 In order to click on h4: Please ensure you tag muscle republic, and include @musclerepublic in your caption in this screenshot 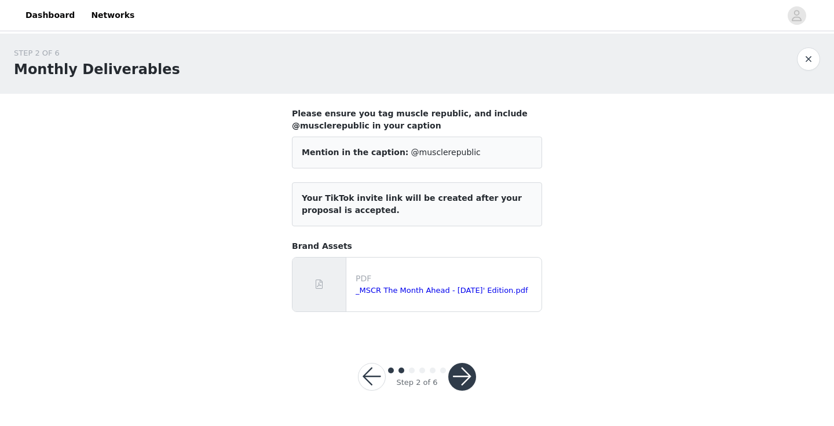, I will do `click(417, 120)`.